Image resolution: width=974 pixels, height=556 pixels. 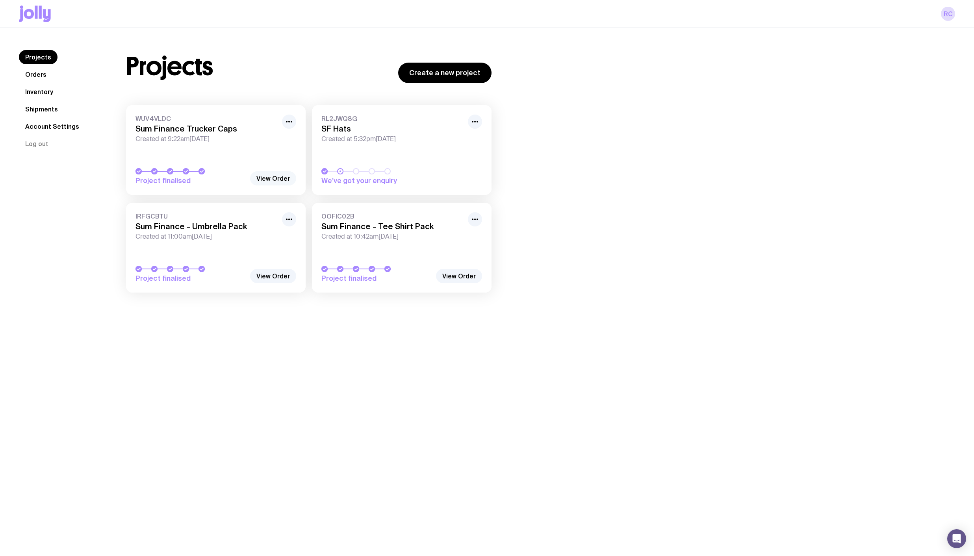 I want to click on a: Projects, so click(x=38, y=57).